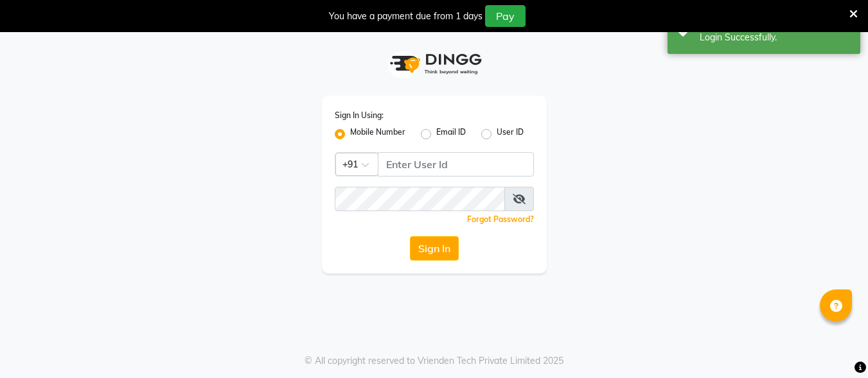 The image size is (868, 378). Describe the element at coordinates (405, 16) in the screenshot. I see `div: You have a payment due from 1 days` at that location.